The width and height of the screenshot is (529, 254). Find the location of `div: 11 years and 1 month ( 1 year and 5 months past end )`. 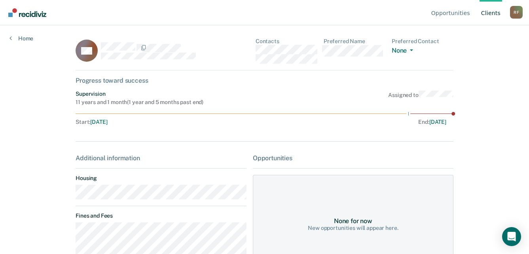

div: 11 years and 1 month ( 1 year and 5 months past end ) is located at coordinates (139, 102).